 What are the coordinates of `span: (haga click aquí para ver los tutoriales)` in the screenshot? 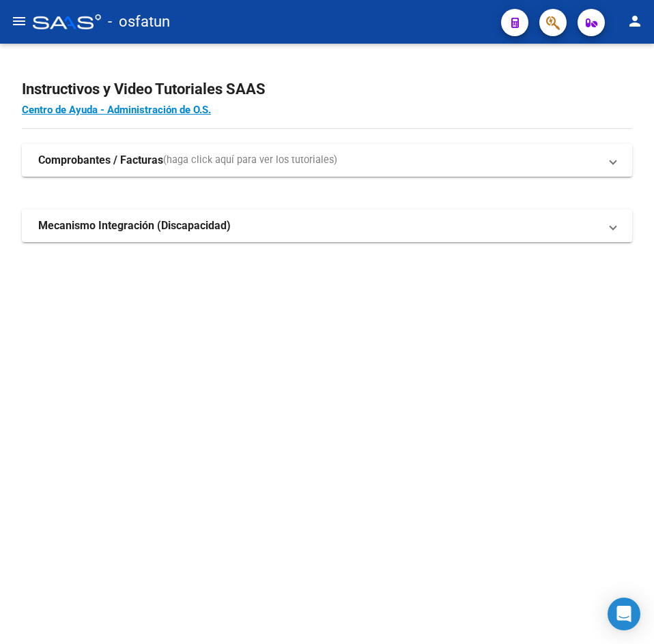 It's located at (249, 160).